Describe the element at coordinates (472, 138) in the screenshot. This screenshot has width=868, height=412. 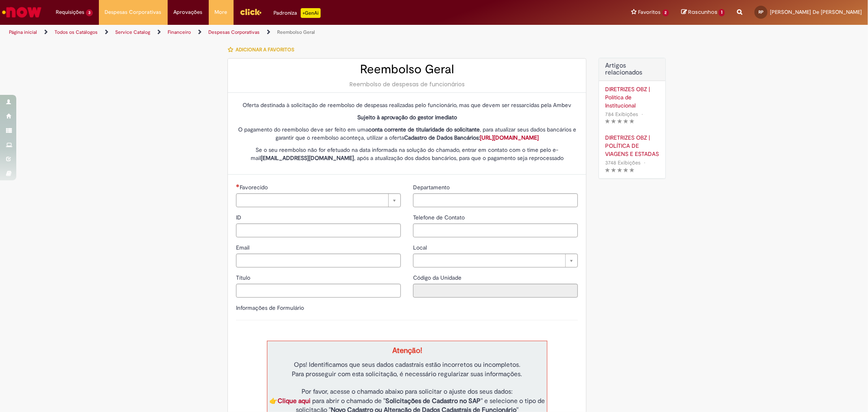
I see `strong: Cadastro de Dados Bancários:` at that location.